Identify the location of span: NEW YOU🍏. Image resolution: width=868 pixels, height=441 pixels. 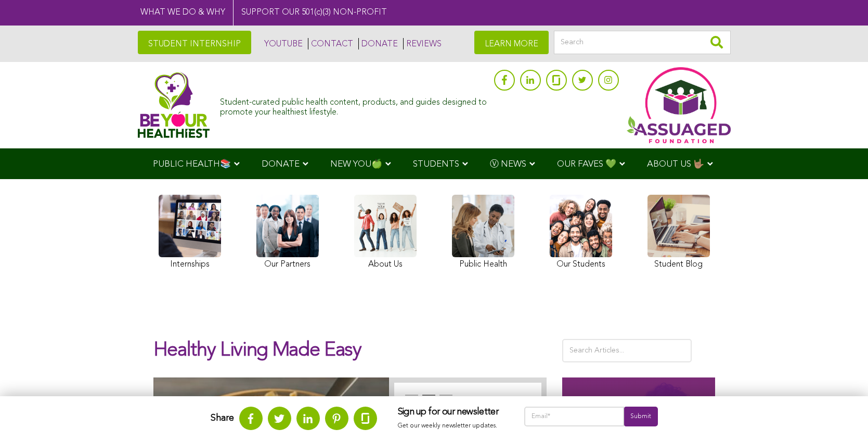
(356, 164).